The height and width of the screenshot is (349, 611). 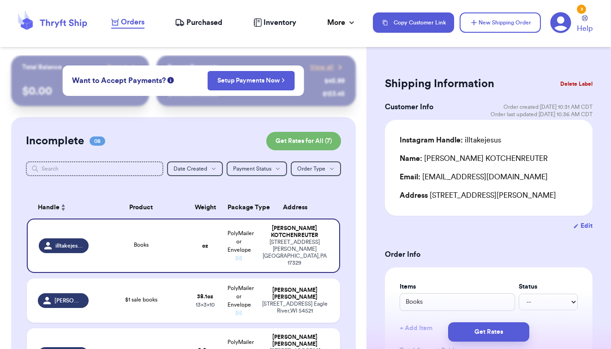 I want to click on input: Search, so click(x=95, y=169).